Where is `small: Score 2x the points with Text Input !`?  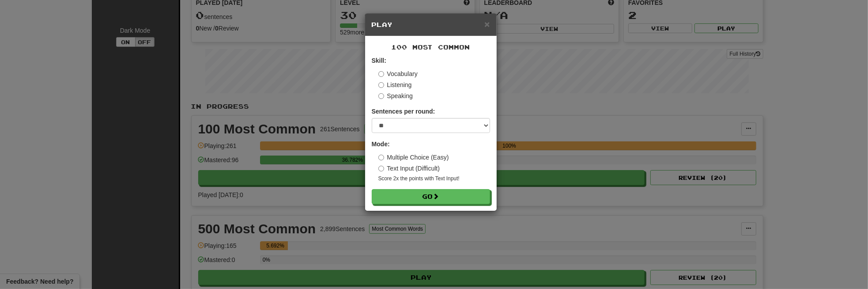
small: Score 2x the points with Text Input ! is located at coordinates (434, 178).